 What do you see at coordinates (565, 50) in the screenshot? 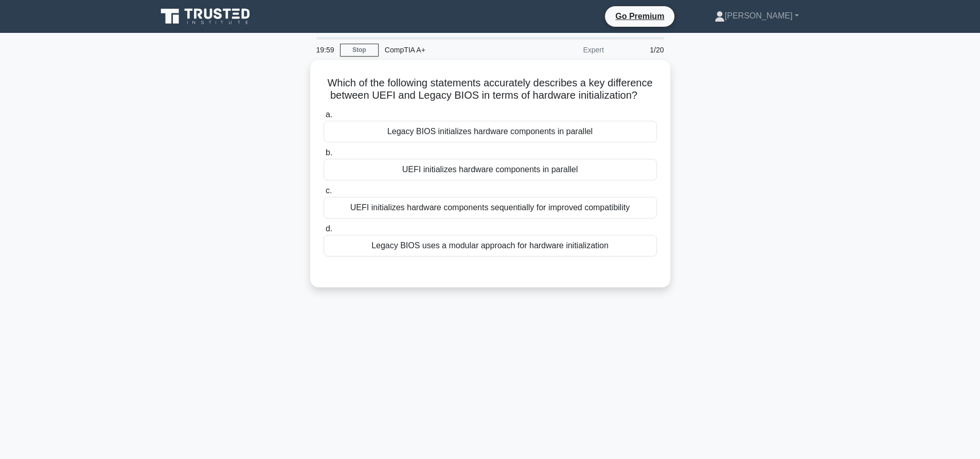
I see `div: Expert` at bounding box center [565, 50].